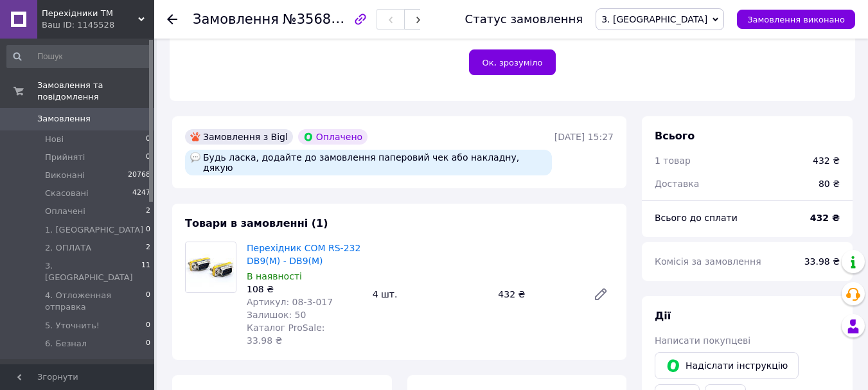 The height and width of the screenshot is (390, 868). What do you see at coordinates (675, 135) in the screenshot?
I see `span: Всього` at bounding box center [675, 135].